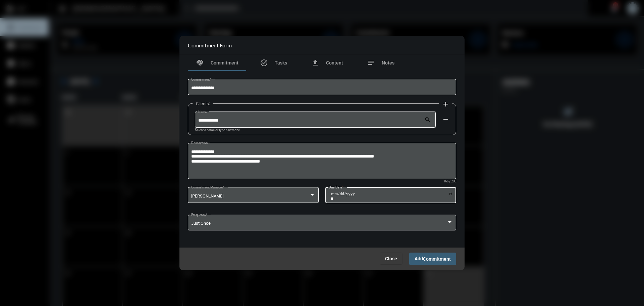 The height and width of the screenshot is (306, 644). What do you see at coordinates (315, 63) in the screenshot?
I see `mat-icon: file_upload` at bounding box center [315, 63].